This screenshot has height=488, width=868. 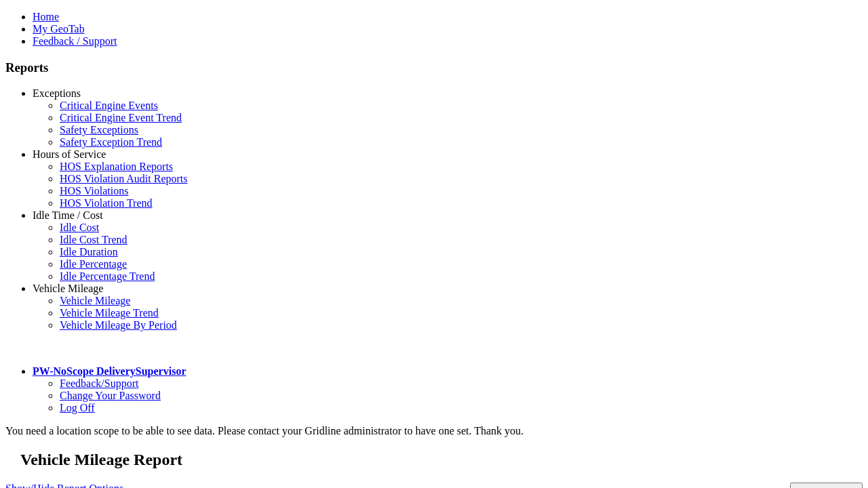 What do you see at coordinates (99, 129) in the screenshot?
I see `a: Safety Exceptions` at bounding box center [99, 129].